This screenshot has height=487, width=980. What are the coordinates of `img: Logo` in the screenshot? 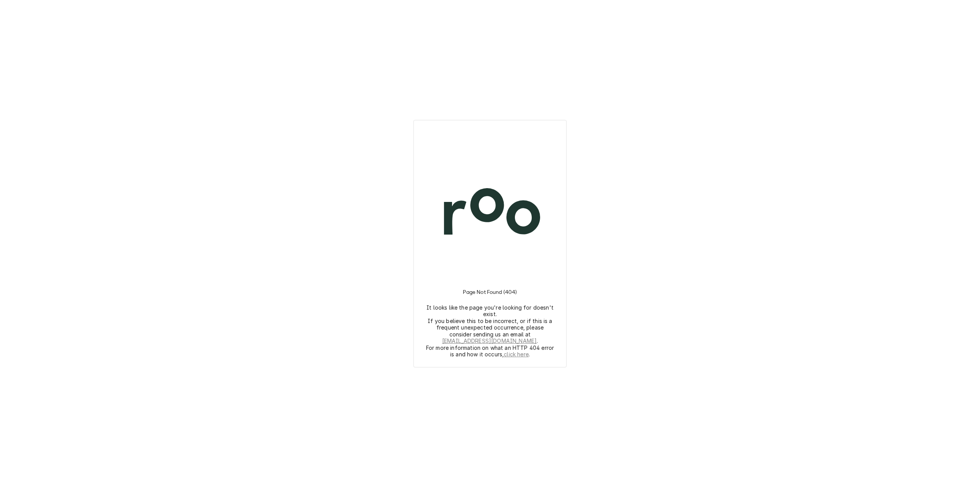 It's located at (490, 213).